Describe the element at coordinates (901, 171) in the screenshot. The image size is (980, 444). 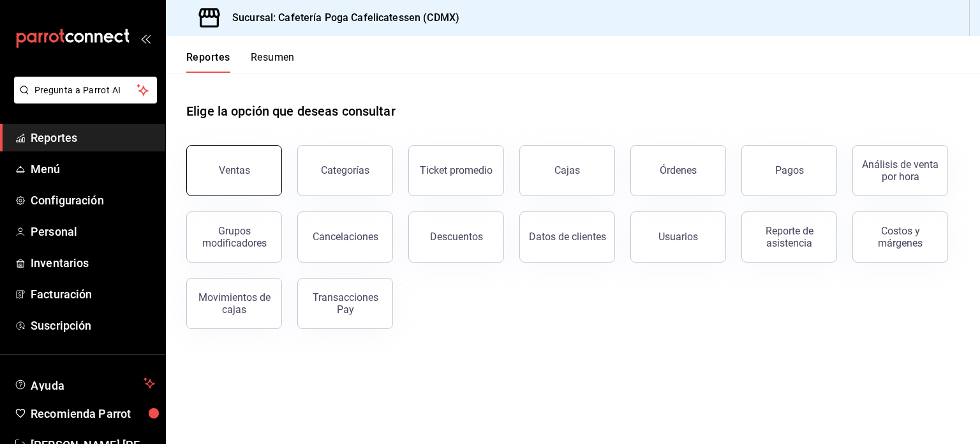
I see `div: Análisis de venta por hora` at that location.